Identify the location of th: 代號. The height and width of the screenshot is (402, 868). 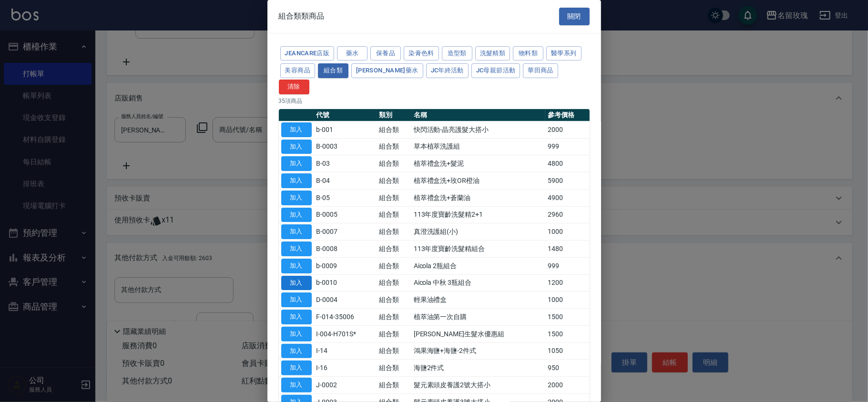
(345, 115).